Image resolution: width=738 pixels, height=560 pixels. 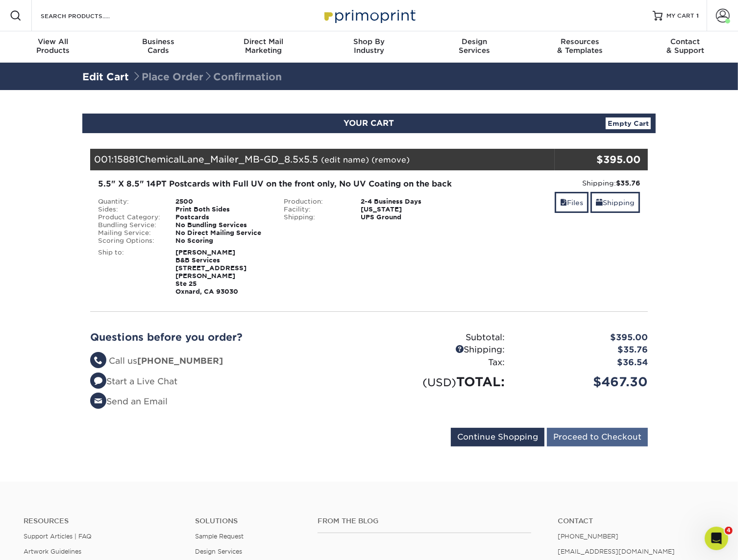 What do you see at coordinates (216, 159) in the screenshot?
I see `span: 15881ChemicalLane_Mailer_MB-GD_8.5x5.5` at bounding box center [216, 159].